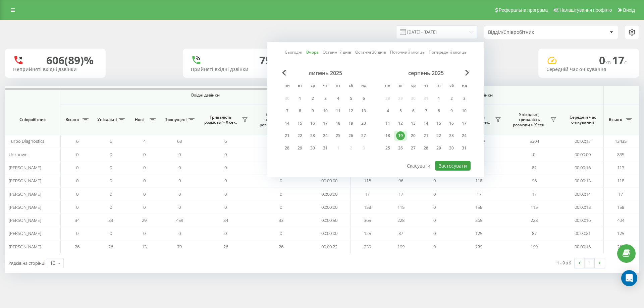 Image resolution: width=644 pixels, height=308 pixels. What do you see at coordinates (300, 148) in the screenshot?
I see `div: вт 29 лип 2025 р.` at bounding box center [300, 148].